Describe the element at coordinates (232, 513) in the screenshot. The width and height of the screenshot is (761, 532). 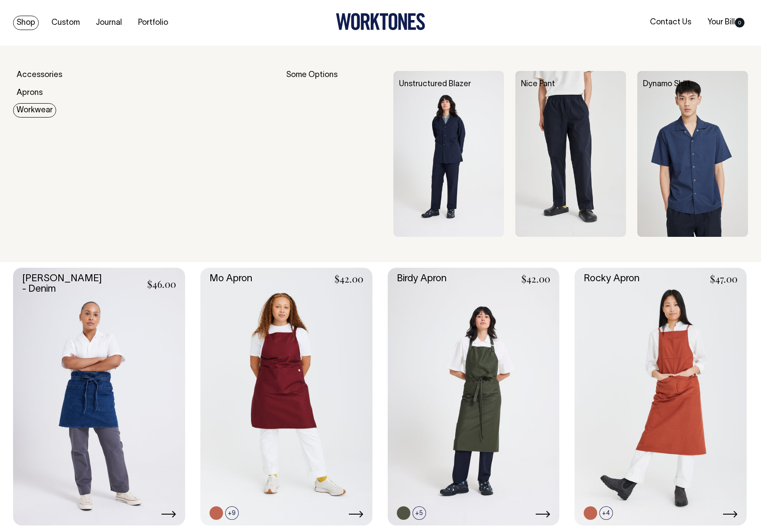
I see `span: +9` at that location.